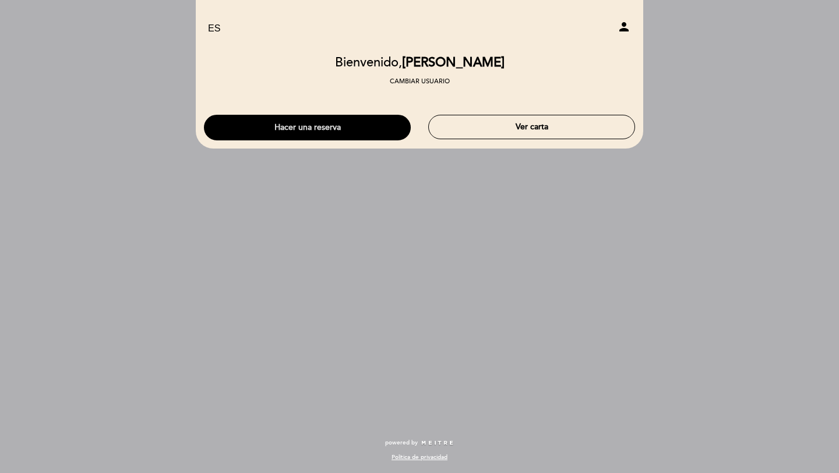 The width and height of the screenshot is (839, 473). What do you see at coordinates (401, 443) in the screenshot?
I see `span: powered by` at bounding box center [401, 443].